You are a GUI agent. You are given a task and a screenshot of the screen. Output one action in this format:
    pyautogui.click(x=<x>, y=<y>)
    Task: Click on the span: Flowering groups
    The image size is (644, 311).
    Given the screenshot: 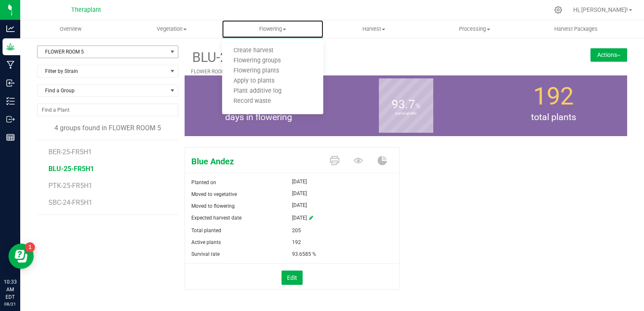 What is the action you would take?
    pyautogui.click(x=257, y=61)
    